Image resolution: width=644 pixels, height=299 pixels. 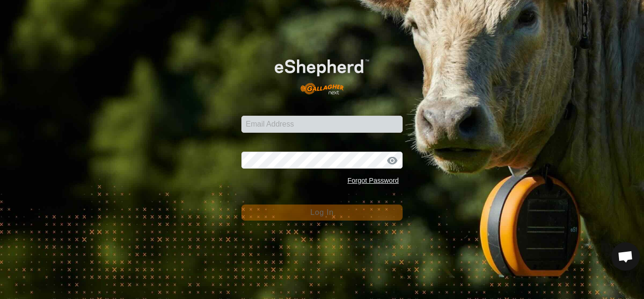 I want to click on span: Log In, so click(x=321, y=212).